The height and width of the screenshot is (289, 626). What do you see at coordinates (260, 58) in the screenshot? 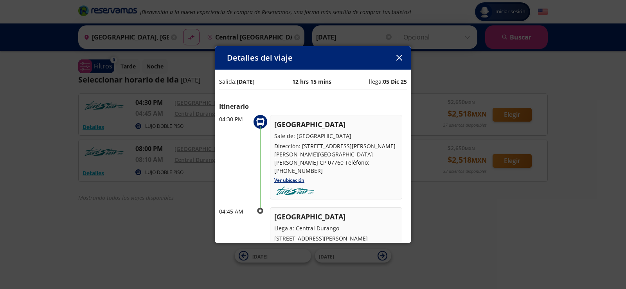
I see `p: Detalles del viaje` at bounding box center [260, 58].